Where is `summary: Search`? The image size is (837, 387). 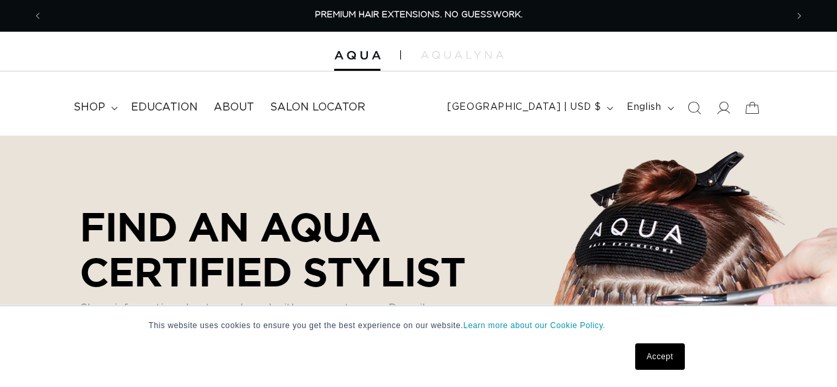 summary: Search is located at coordinates (694, 108).